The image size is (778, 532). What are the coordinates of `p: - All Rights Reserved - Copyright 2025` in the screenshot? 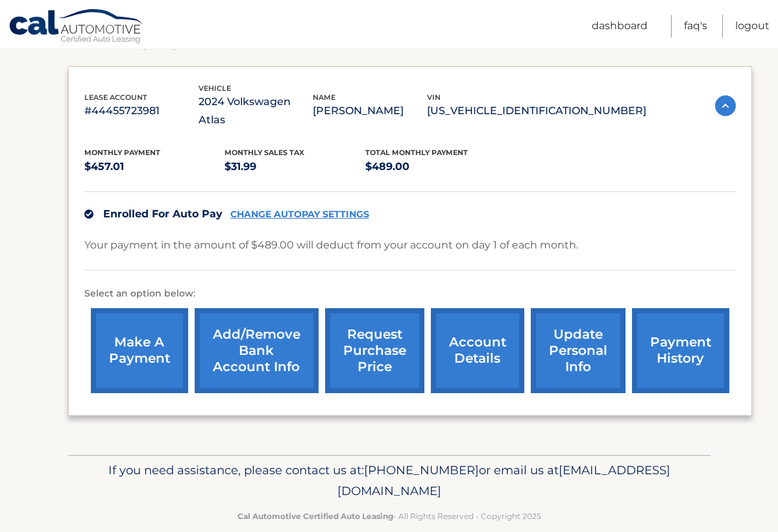 It's located at (389, 516).